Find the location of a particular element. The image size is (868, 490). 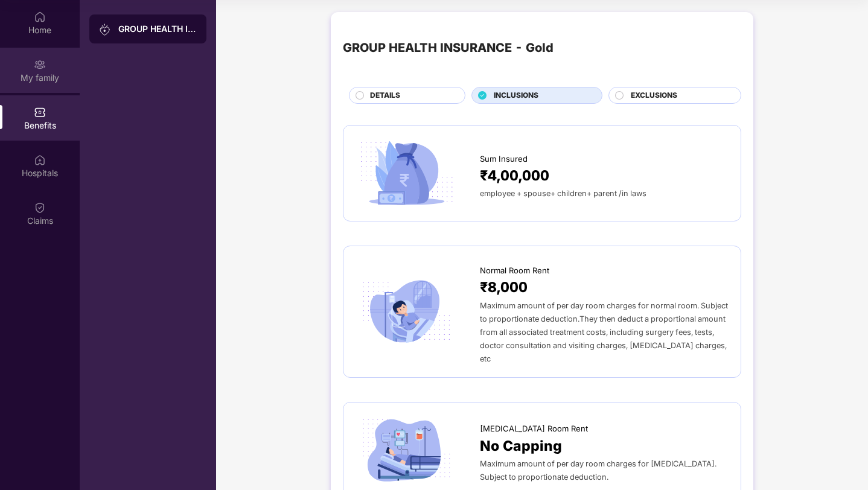

span: ₹8,000 is located at coordinates (503, 287).